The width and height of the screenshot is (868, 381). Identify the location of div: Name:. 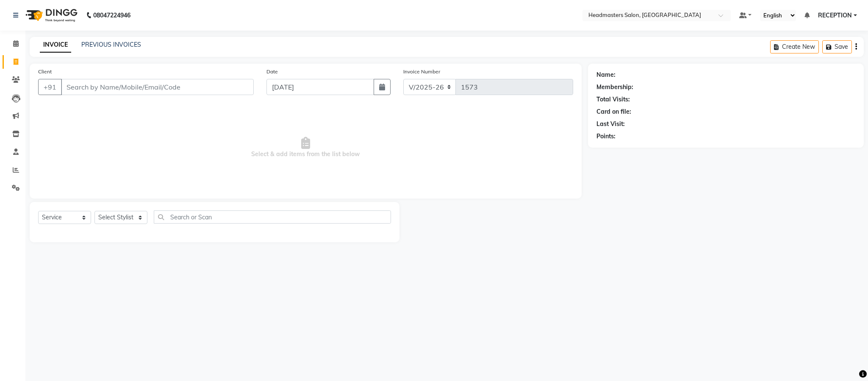
(606, 75).